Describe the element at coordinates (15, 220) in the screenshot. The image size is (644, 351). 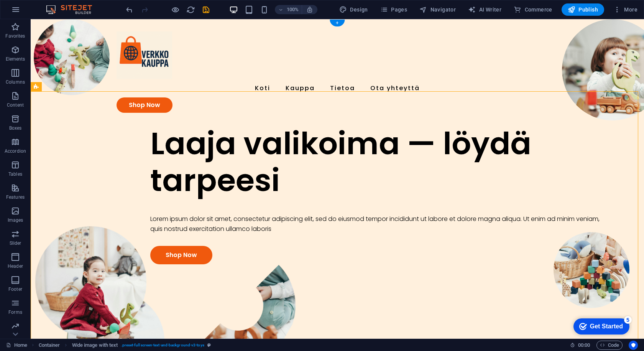
I see `p: Images` at that location.